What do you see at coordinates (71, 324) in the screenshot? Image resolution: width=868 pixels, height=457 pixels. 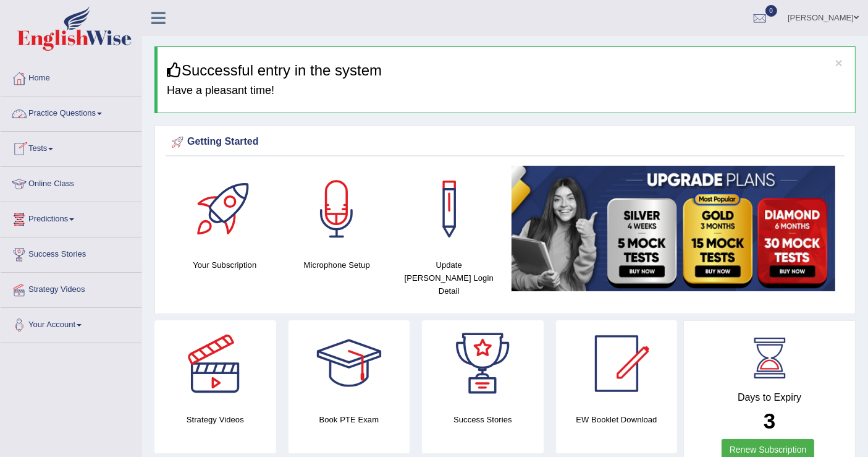 I see `a: Your Account` at bounding box center [71, 324].